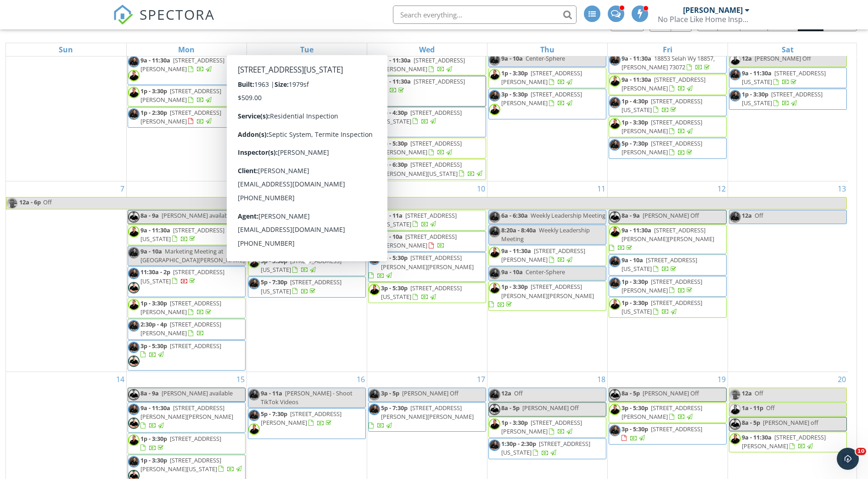  What do you see at coordinates (30, 203) in the screenshot?
I see `span: 12a - 6p` at bounding box center [30, 203].